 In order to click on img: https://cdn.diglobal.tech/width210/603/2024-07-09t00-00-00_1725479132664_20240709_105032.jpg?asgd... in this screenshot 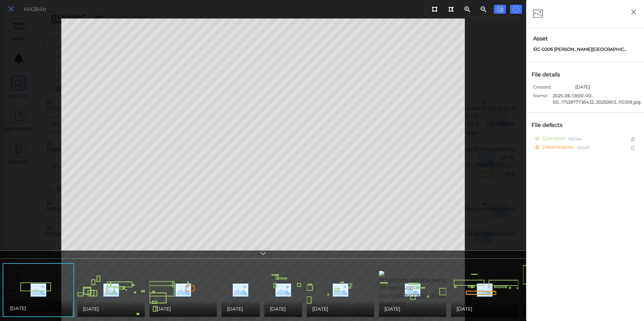, I will do `click(367, 289)`.